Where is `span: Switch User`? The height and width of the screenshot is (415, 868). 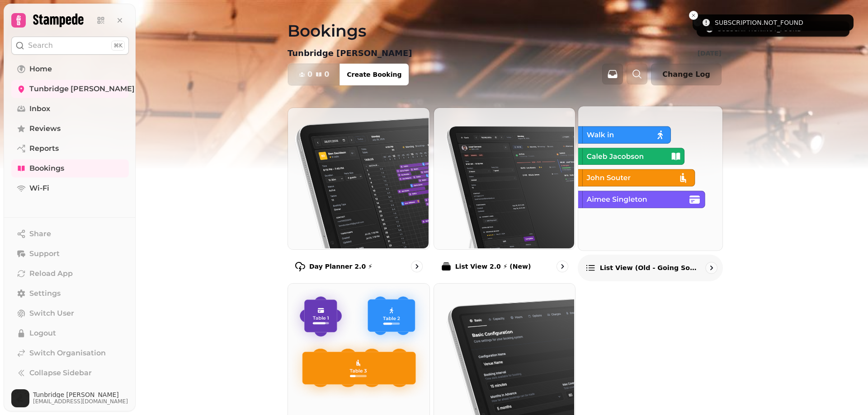 span: Switch User is located at coordinates (52, 313).